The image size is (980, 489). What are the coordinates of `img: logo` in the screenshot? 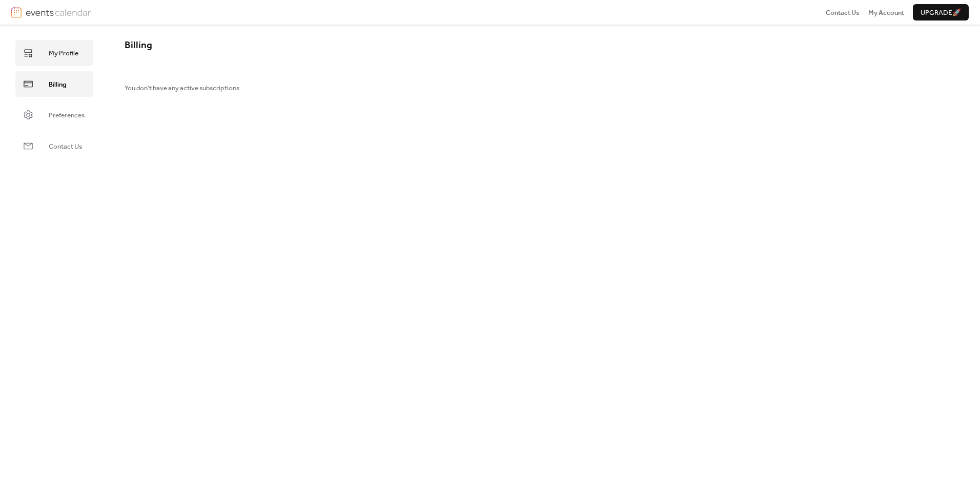 It's located at (16, 12).